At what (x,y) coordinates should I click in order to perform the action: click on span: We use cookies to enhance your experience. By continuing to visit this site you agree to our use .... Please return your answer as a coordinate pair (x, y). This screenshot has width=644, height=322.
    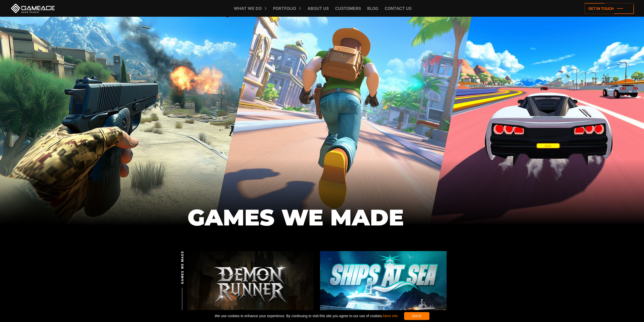
    Looking at the image, I should click on (306, 316).